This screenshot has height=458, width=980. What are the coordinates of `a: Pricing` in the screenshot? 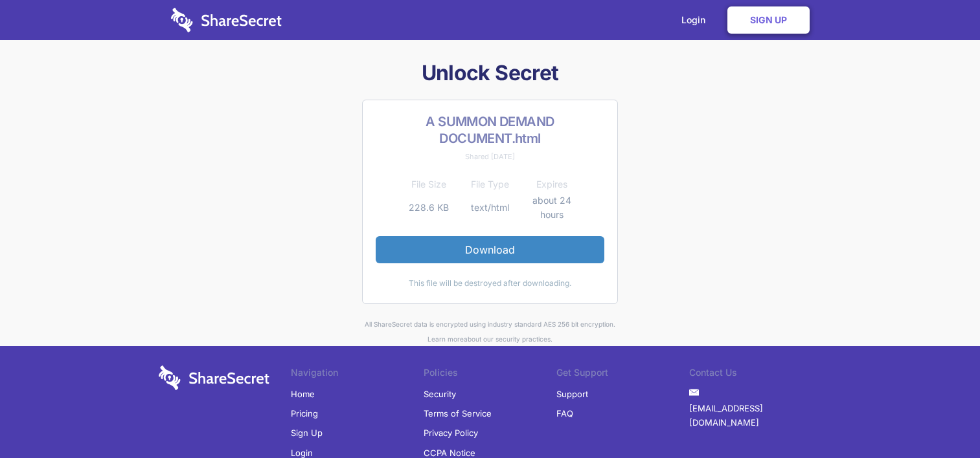 It's located at (304, 413).